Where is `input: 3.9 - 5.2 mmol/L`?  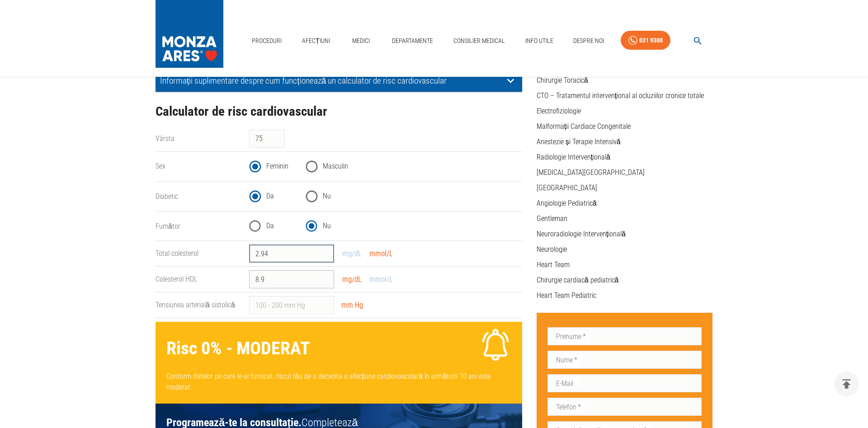 input: 3.9 - 5.2 mmol/L is located at coordinates (292, 254).